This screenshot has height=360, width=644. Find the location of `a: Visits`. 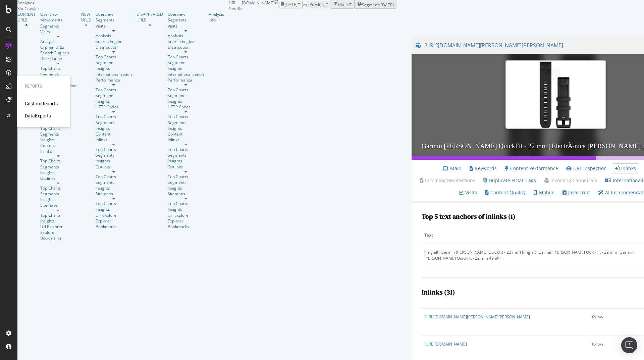

a: Visits is located at coordinates (114, 26).